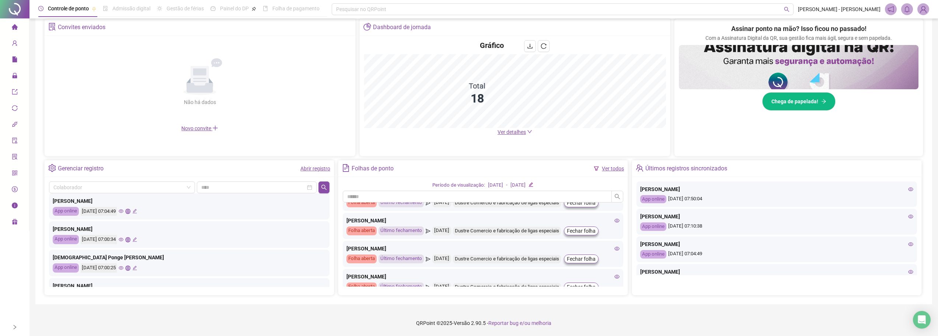  Describe the element at coordinates (530, 46) in the screenshot. I see `span: download` at that location.